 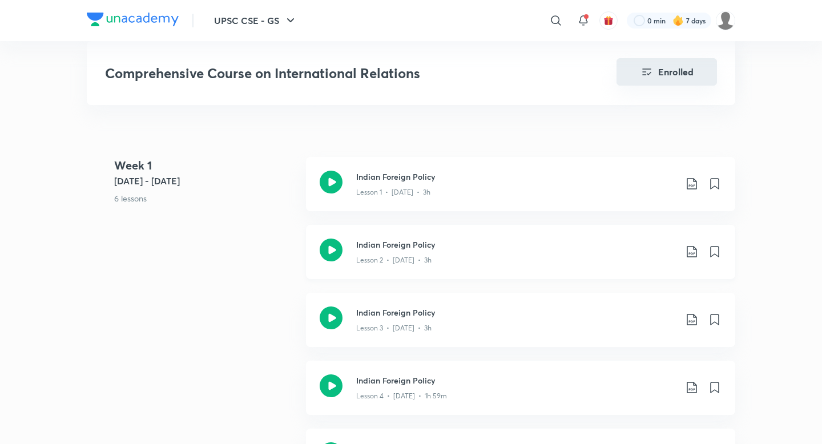 What do you see at coordinates (205, 198) in the screenshot?
I see `p: 6 lessons` at bounding box center [205, 198].